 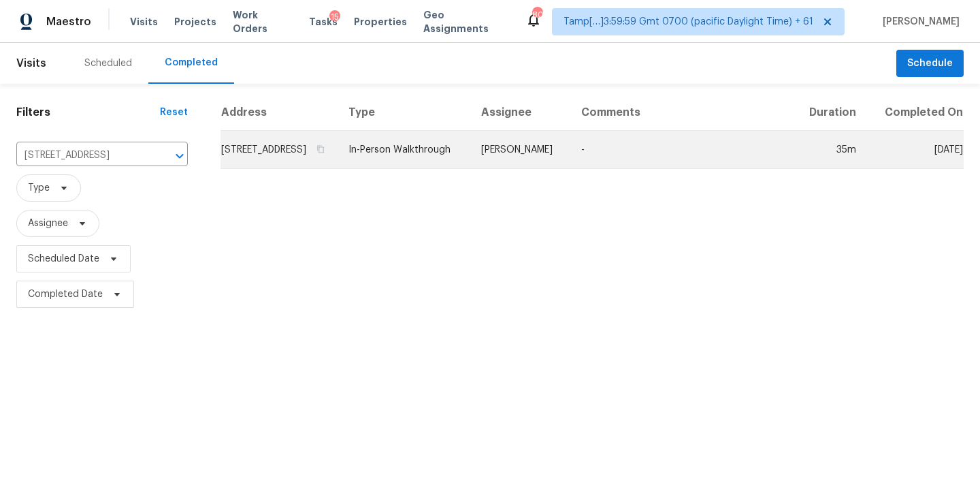 I want to click on span: Projects, so click(x=195, y=22).